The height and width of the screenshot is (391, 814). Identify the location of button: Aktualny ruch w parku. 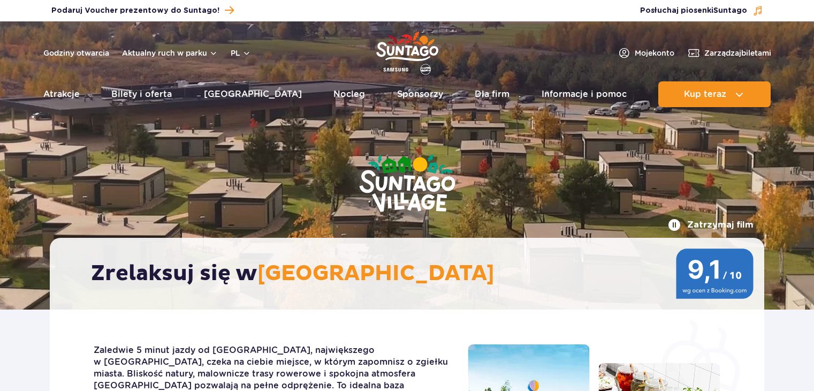
(170, 53).